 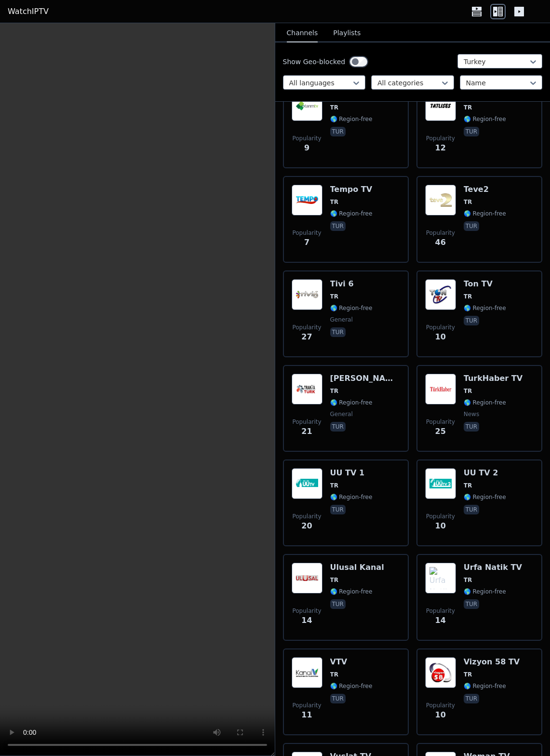 I want to click on h6: Tivi 6, so click(x=351, y=284).